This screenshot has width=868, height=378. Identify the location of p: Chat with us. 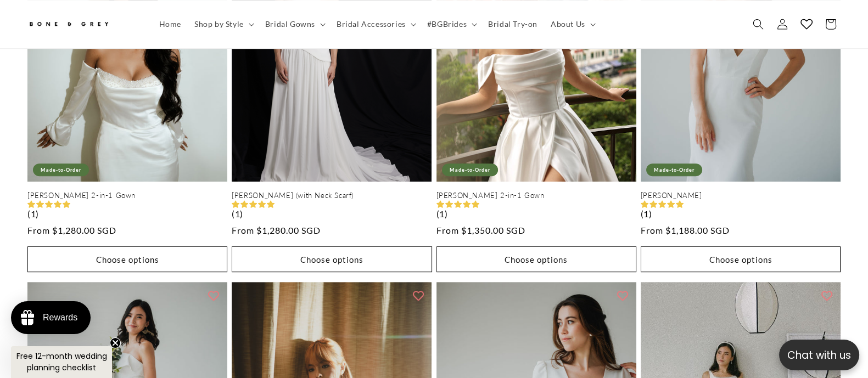
(819, 355).